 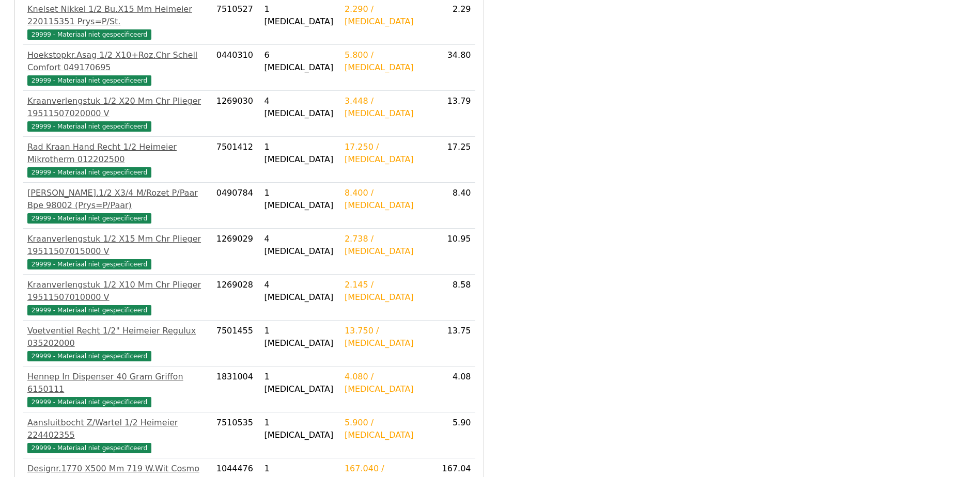 I want to click on td: 4.08, so click(x=454, y=389).